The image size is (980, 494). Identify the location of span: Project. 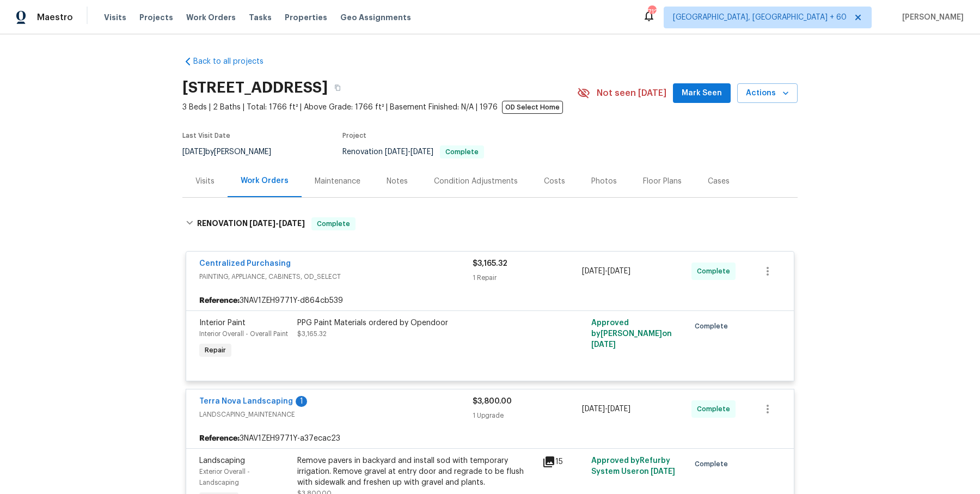
(355, 136).